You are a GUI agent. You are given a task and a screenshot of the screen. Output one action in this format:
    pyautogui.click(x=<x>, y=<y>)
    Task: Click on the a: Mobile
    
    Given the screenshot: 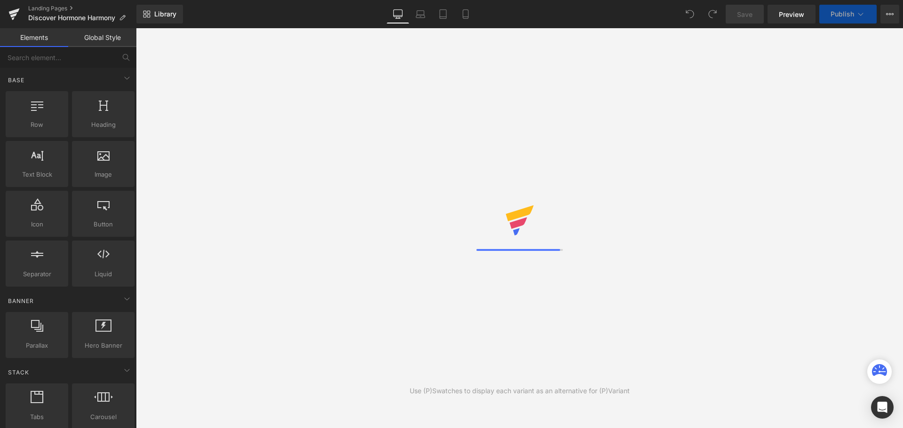 What is the action you would take?
    pyautogui.click(x=465, y=14)
    